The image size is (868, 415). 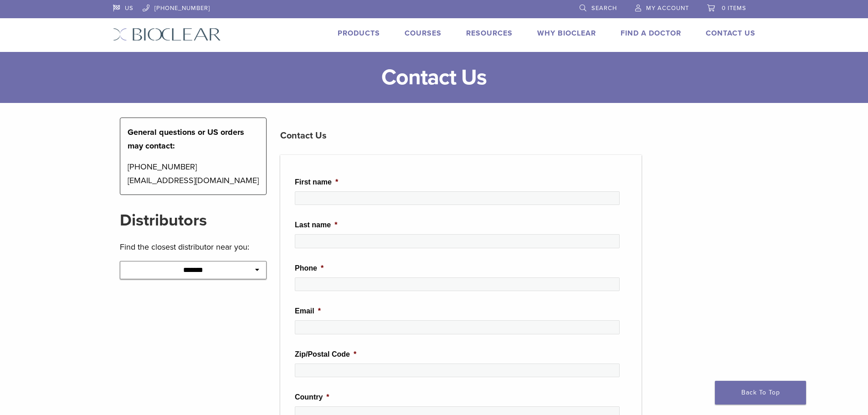 What do you see at coordinates (326, 354) in the screenshot?
I see `label: Zip/Postal Code` at bounding box center [326, 354].